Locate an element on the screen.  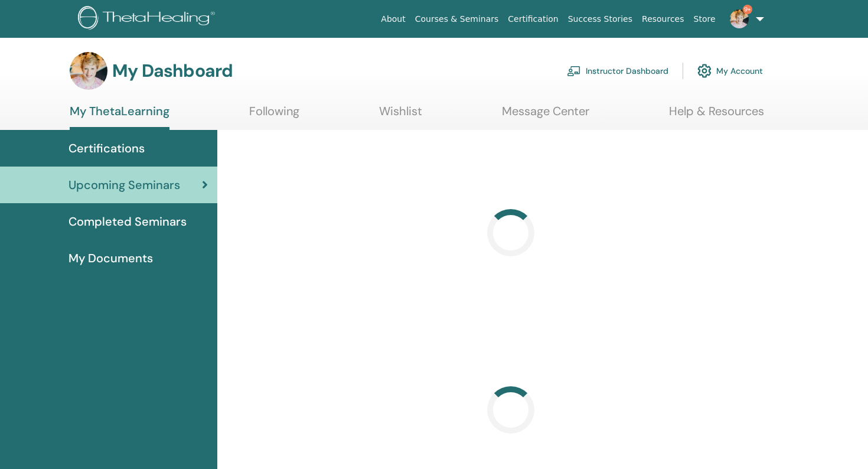
span: 9+ is located at coordinates (747, 10).